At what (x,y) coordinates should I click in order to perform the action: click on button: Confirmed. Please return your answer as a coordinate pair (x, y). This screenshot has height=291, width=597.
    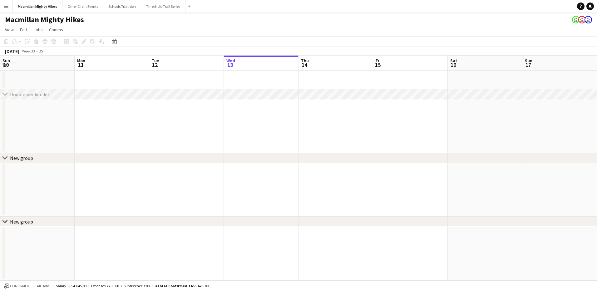
    Looking at the image, I should click on (17, 286).